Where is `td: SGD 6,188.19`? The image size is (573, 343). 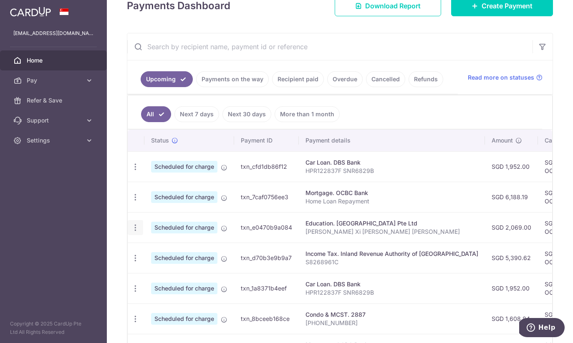 td: SGD 6,188.19 is located at coordinates (511, 197).